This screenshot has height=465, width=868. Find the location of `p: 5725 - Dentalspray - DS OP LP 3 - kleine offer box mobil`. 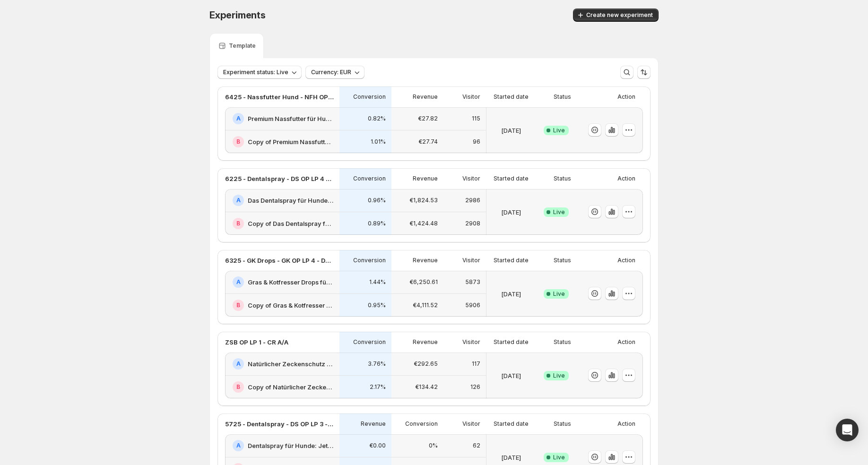

p: 5725 - Dentalspray - DS OP LP 3 - kleine offer box mobil is located at coordinates (279, 424).